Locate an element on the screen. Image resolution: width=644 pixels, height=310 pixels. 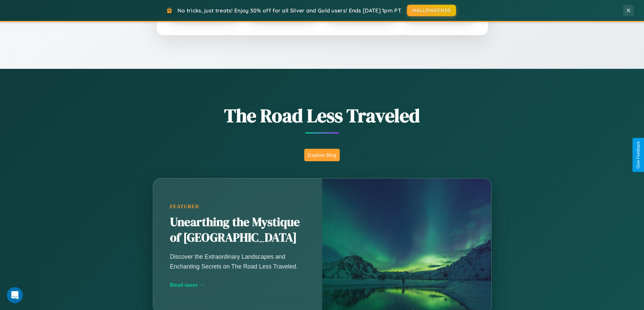
div: Give Feedback is located at coordinates (638, 155).